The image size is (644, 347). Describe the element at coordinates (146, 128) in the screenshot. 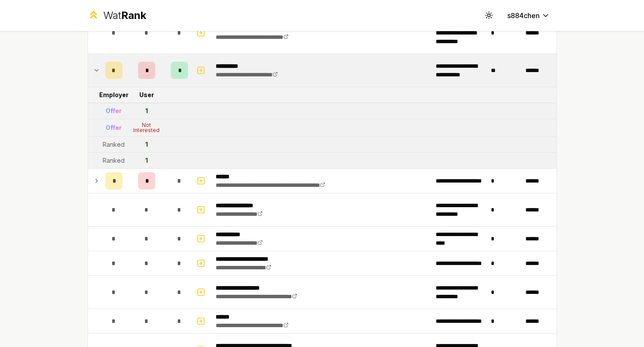

I see `div: Not Interested` at that location.